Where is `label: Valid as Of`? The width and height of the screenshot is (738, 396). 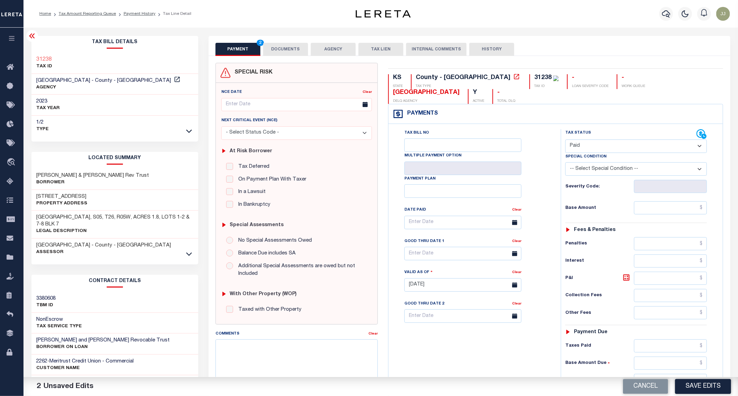
label: Valid as Of is located at coordinates (419, 272).